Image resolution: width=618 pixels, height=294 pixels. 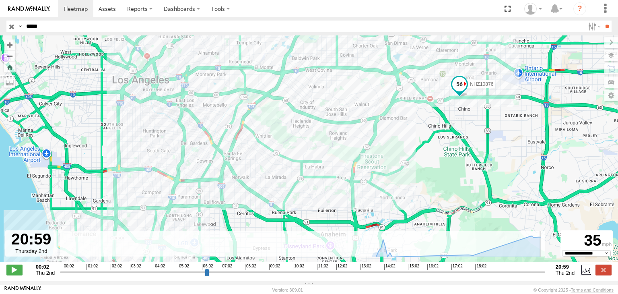 I want to click on a: Visit our Website, so click(x=23, y=290).